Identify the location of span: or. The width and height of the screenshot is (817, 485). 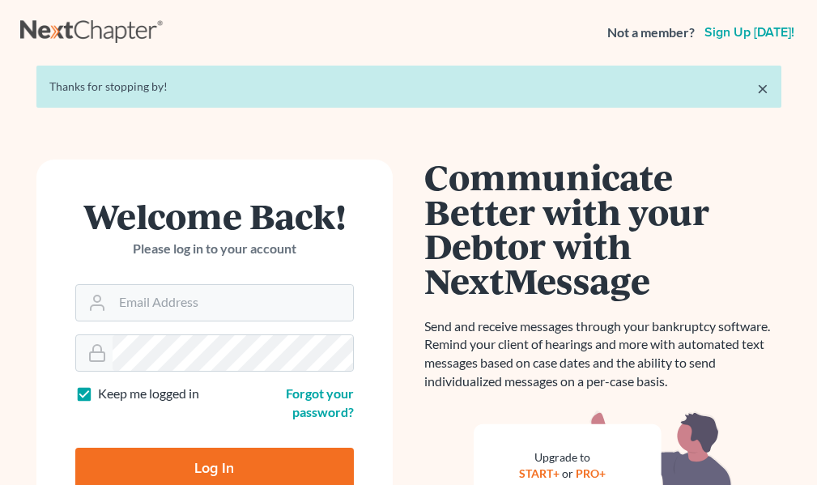
(568, 473).